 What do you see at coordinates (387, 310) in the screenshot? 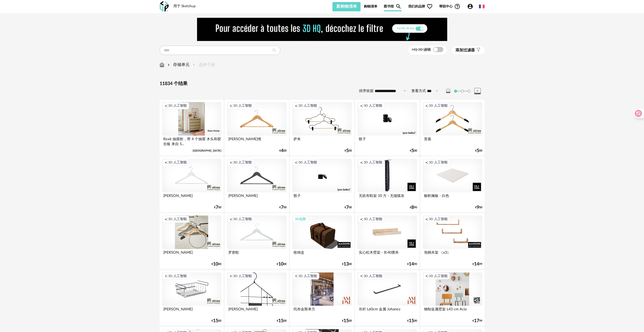
I see `div: 吊杆 L60cm 金属 Johanez` at bounding box center [387, 310].